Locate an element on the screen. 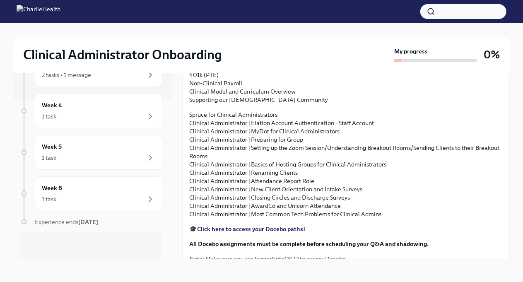 The width and height of the screenshot is (523, 282). h6: Week 5 is located at coordinates (52, 146).